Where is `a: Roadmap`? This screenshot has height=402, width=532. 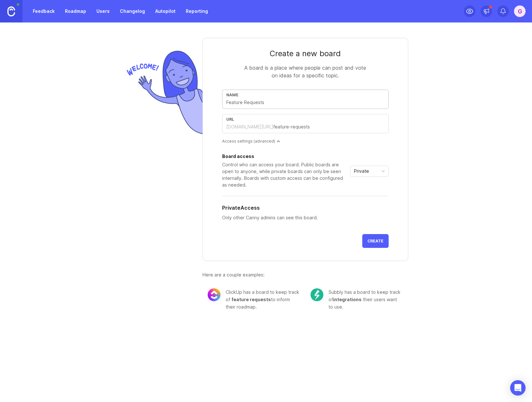 a: Roadmap is located at coordinates (76, 11).